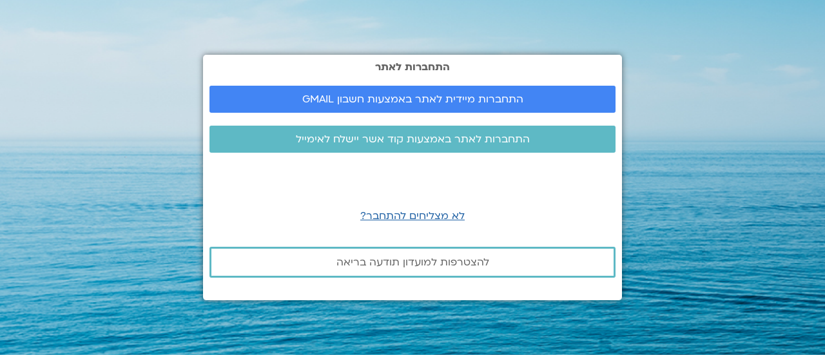 The width and height of the screenshot is (825, 355). I want to click on a: להצטרפות למועדון תודעה בריאה, so click(413, 262).